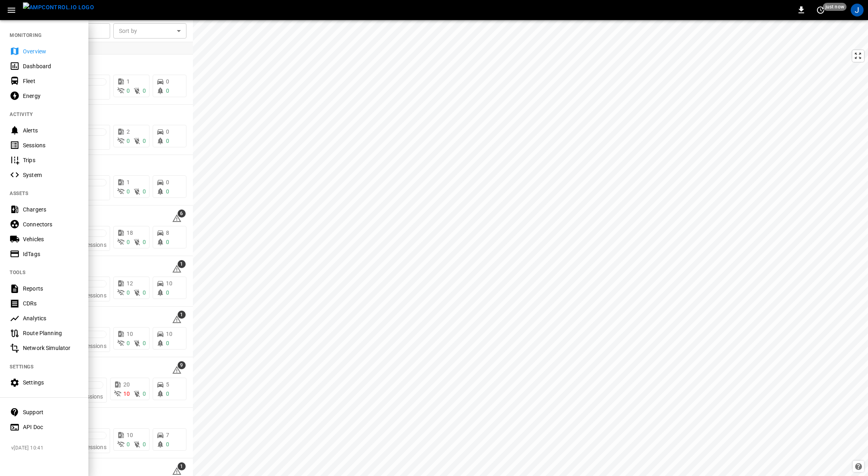 The image size is (868, 476). Describe the element at coordinates (51, 130) in the screenshot. I see `div: Alerts` at that location.